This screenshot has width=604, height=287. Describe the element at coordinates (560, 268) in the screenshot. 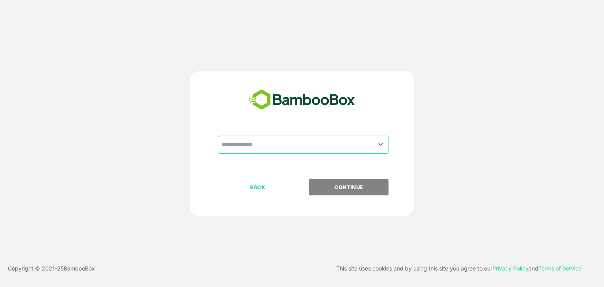

I see `a: Terms of Service` at that location.